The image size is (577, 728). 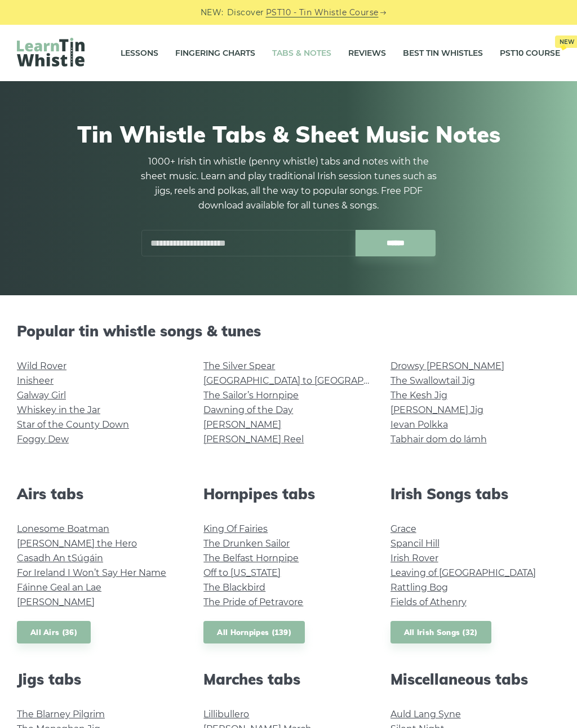 I want to click on a: The Blackbird, so click(x=235, y=587).